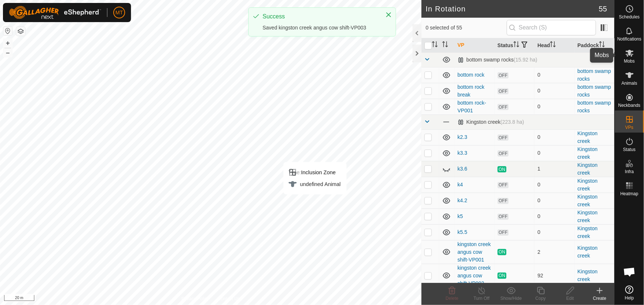  Describe the element at coordinates (460, 216) in the screenshot. I see `a: k5` at that location.